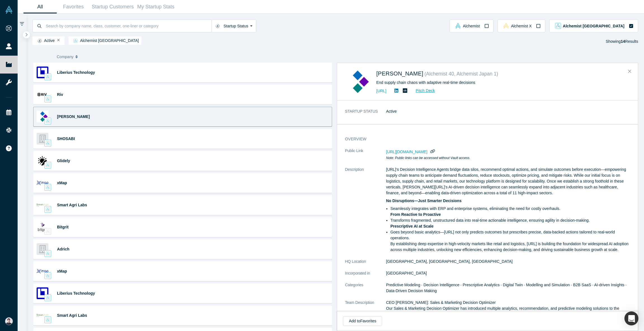 This screenshot has width=644, height=331. What do you see at coordinates (462, 74) in the screenshot?
I see `small: ( Alchemist 40, Alchemist Japan 1 )` at bounding box center [462, 74].